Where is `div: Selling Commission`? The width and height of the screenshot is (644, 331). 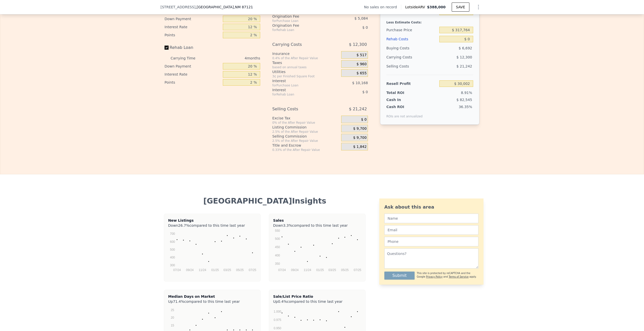 div: Selling Commission is located at coordinates (306, 137).